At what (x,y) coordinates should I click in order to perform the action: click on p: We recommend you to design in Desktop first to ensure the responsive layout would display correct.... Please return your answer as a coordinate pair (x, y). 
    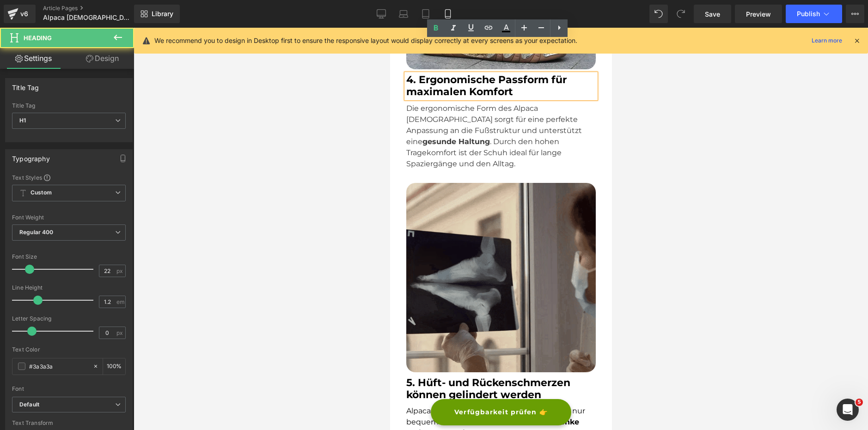
    Looking at the image, I should click on (366, 41).